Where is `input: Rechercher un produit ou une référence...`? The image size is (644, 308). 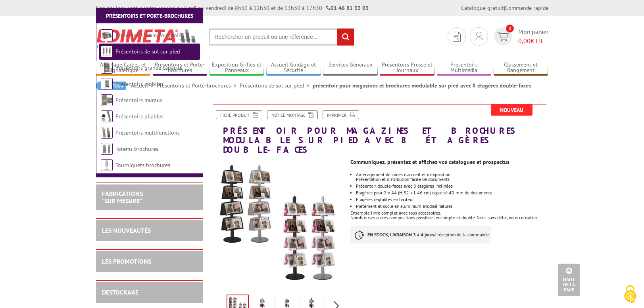 input: Rechercher un produit ou une référence... is located at coordinates (281, 37).